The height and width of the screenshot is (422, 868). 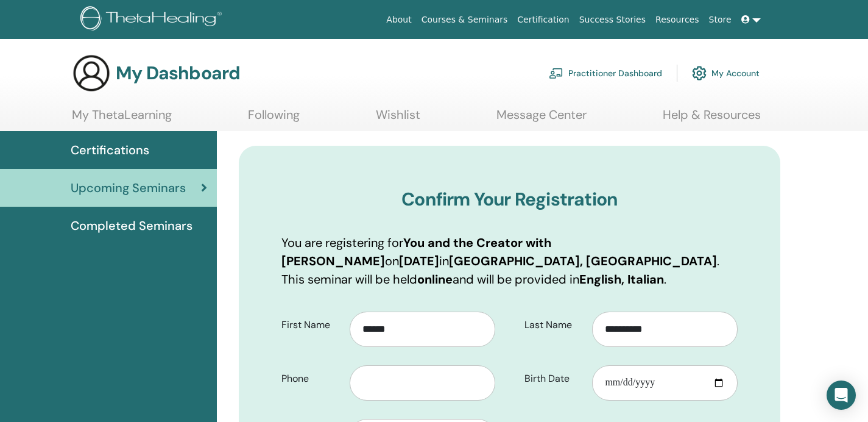 What do you see at coordinates (273, 119) in the screenshot?
I see `a: Following` at bounding box center [273, 119].